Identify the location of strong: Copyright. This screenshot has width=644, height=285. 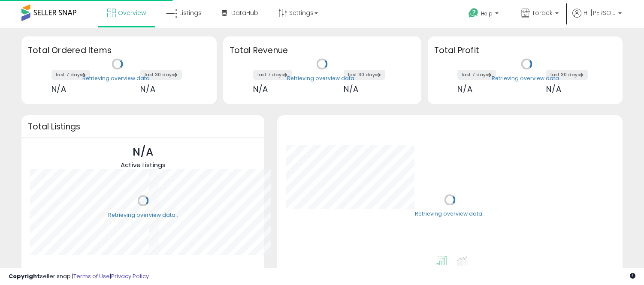
(24, 276).